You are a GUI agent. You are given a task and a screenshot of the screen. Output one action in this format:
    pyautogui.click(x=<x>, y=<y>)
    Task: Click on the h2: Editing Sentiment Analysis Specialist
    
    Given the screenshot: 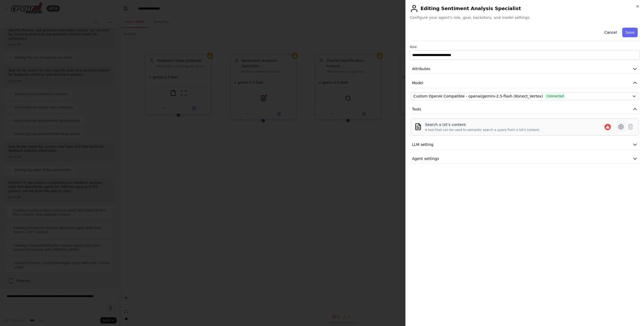 What is the action you would take?
    pyautogui.click(x=525, y=9)
    